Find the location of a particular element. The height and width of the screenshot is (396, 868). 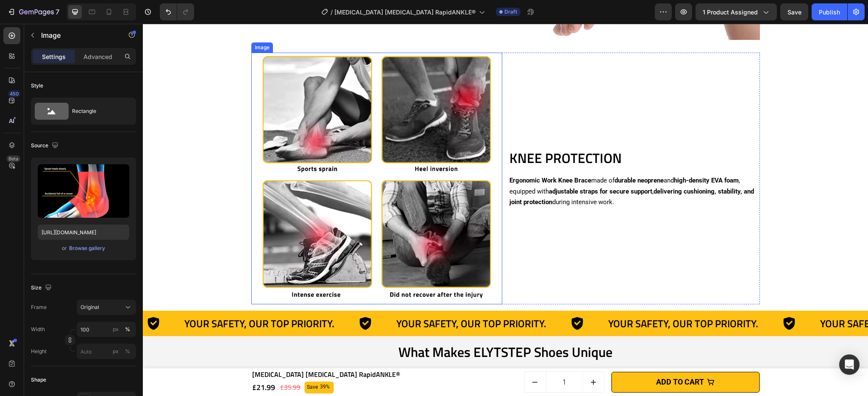

strong: Ergonomic Work Knee Brace is located at coordinates (407, 157).